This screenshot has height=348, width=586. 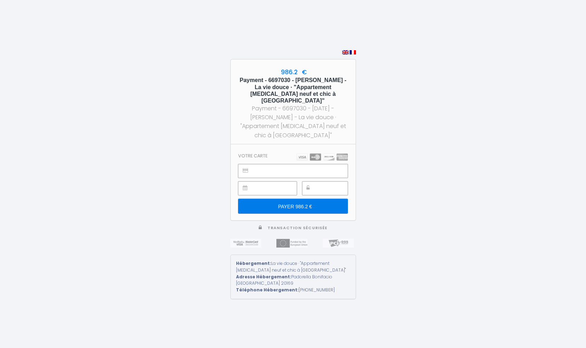 What do you see at coordinates (292, 206) in the screenshot?
I see `input: PAYER 986.2 €` at bounding box center [292, 206].